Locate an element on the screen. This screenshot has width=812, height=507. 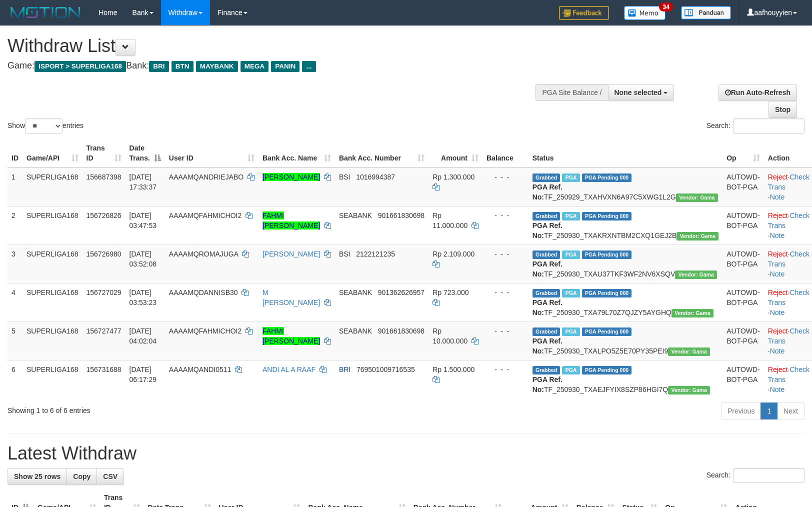
span: Copy 901362626957 to clipboard is located at coordinates (401, 293).